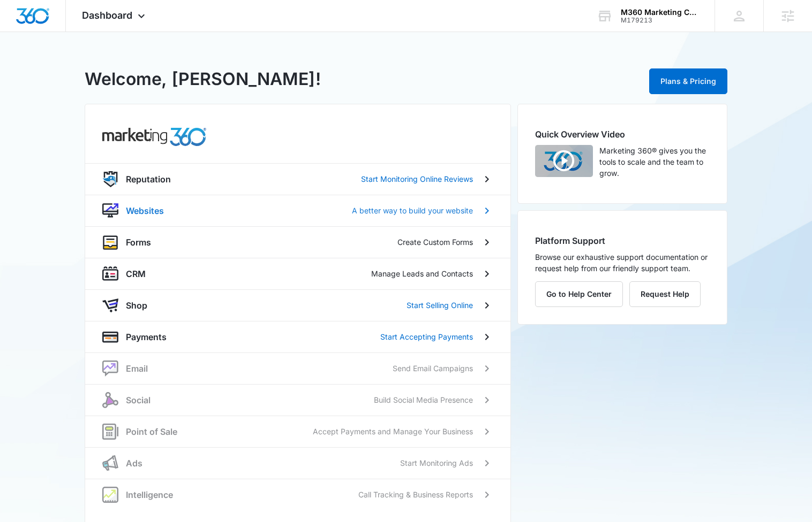 The width and height of the screenshot is (812, 522). What do you see at coordinates (655, 161) in the screenshot?
I see `p: Marketing 360® gives you the tools to scale and the team to grow.` at bounding box center [655, 161].